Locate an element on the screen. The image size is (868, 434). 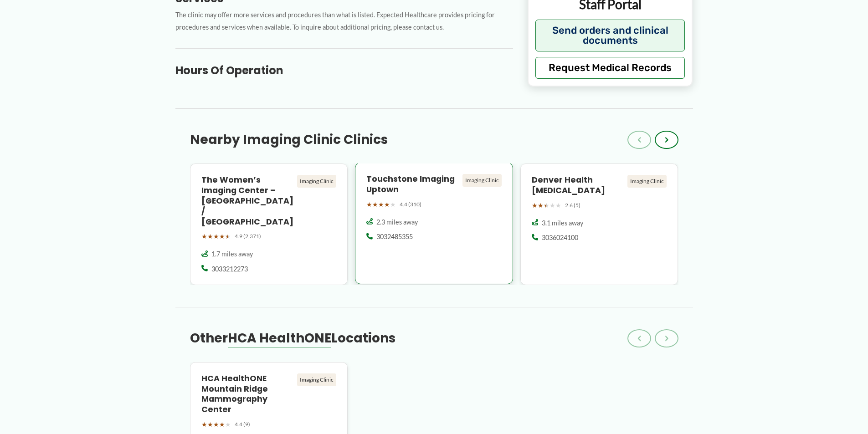
h3: Hours of Operation is located at coordinates (344, 70).